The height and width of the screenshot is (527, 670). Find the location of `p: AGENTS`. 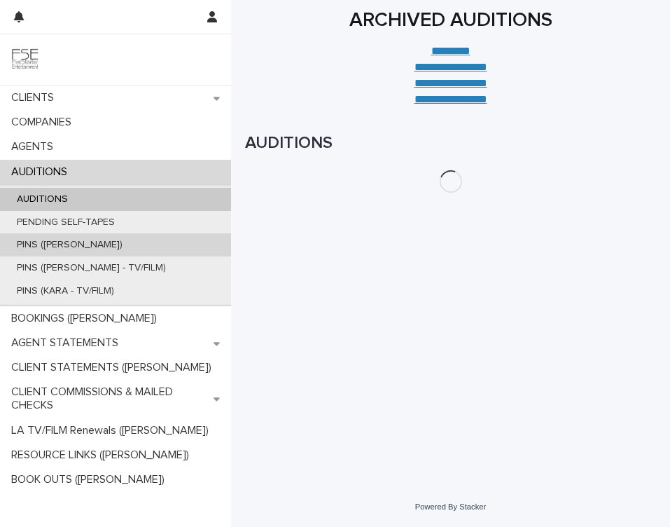

p: AGENTS is located at coordinates (35, 146).